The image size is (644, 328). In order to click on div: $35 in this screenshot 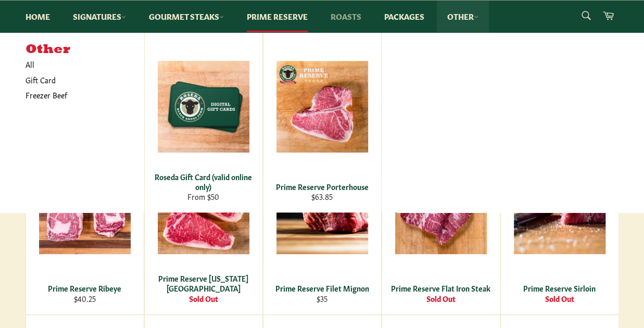, I will do `click(322, 298)`.